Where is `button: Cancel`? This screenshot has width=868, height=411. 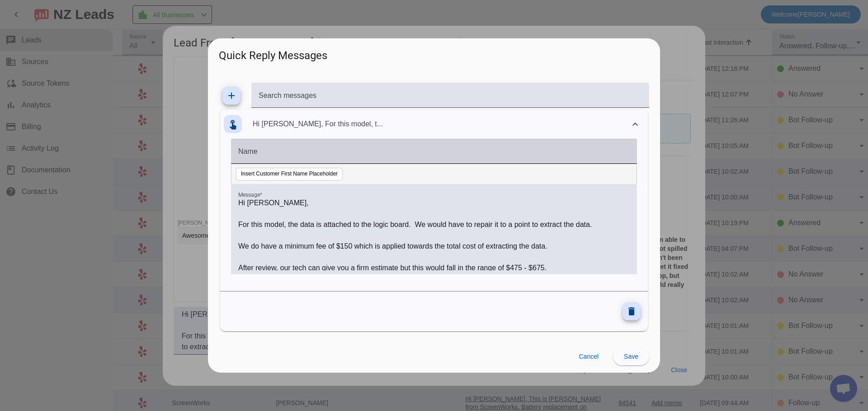
button: Cancel is located at coordinates (588, 357).